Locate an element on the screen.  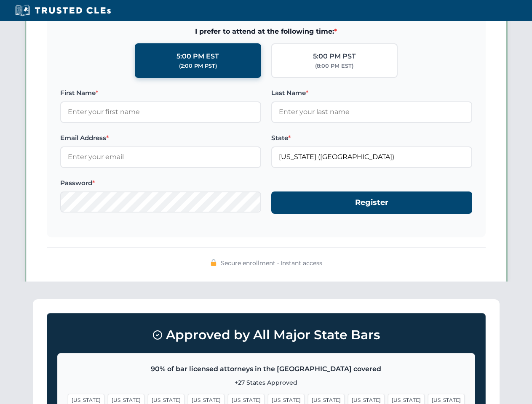
label: Password is located at coordinates (161, 183).